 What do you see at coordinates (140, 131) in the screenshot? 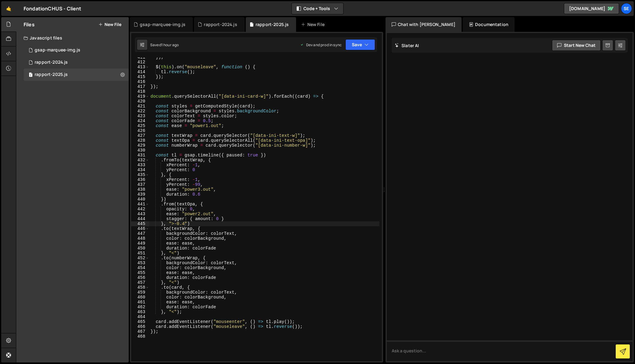
I see `div: 426` at bounding box center [140, 131].